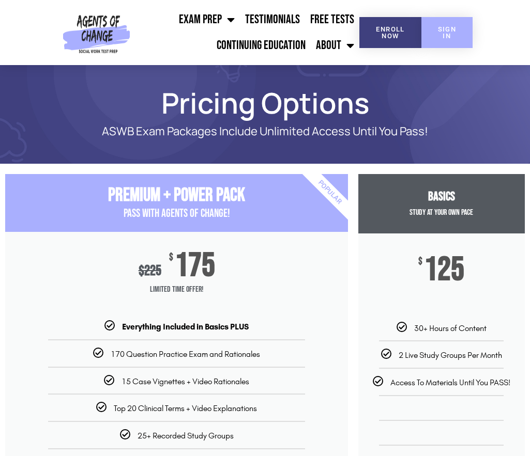 The width and height of the screenshot is (530, 456). Describe the element at coordinates (246, 33) in the screenshot. I see `nav: Menu` at that location.